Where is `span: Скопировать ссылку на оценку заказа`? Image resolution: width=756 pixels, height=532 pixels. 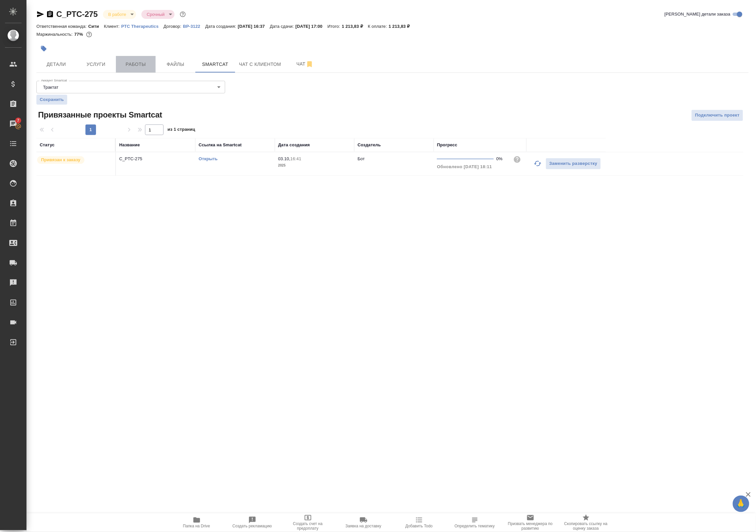 span: Скопировать ссылку на оценку заказа is located at coordinates (586, 526).